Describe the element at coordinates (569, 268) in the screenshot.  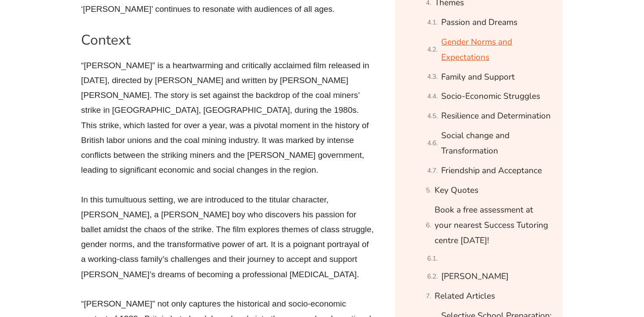
I see `div: Chat Widget` at that location.